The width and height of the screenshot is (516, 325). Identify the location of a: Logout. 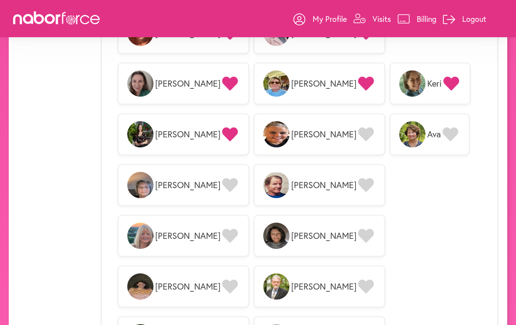
(464, 19).